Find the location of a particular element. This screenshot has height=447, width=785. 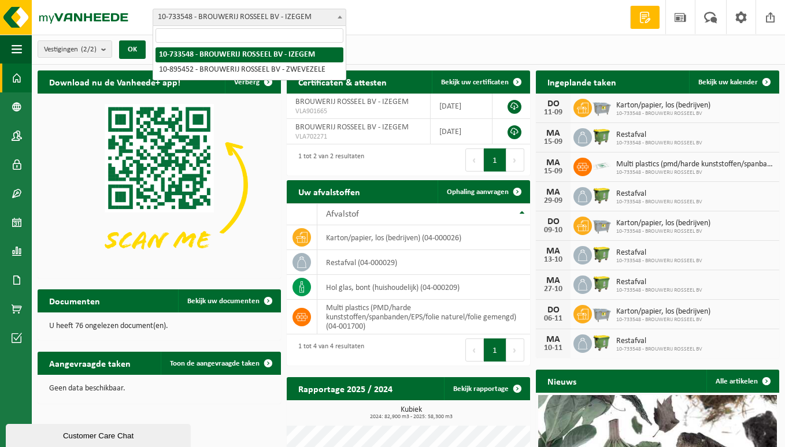

span: Verberg is located at coordinates (247, 82).